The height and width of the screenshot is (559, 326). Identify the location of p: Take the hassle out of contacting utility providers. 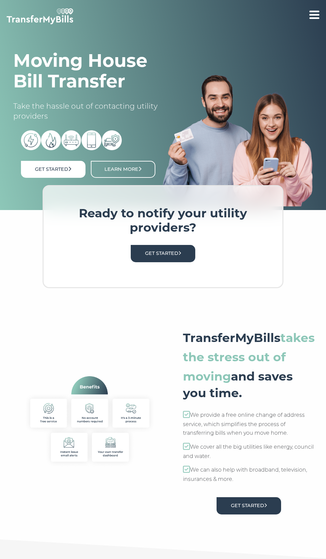
(88, 111).